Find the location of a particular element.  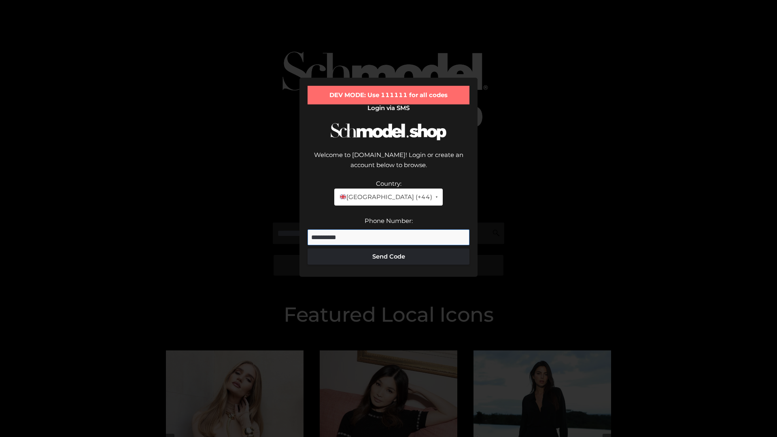

div: DEV MODE: Use 111111 for all codes is located at coordinates (389, 95).